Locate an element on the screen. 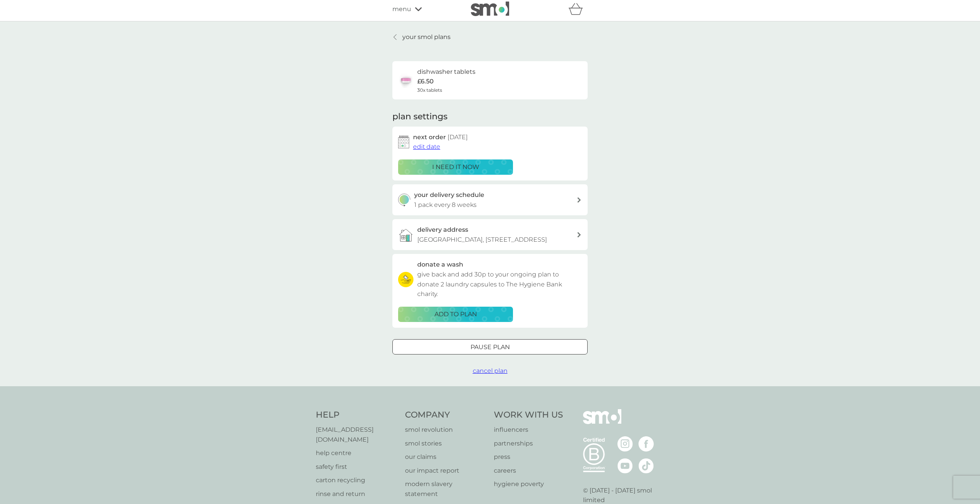 The image size is (980, 504). a: smol stories is located at coordinates (445, 444).